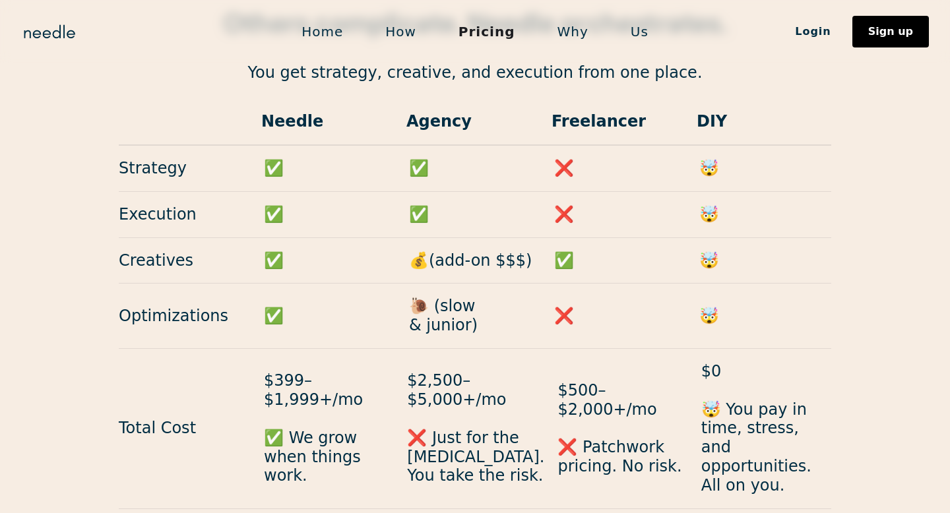 The height and width of the screenshot is (513, 950). I want to click on a: Login, so click(813, 32).